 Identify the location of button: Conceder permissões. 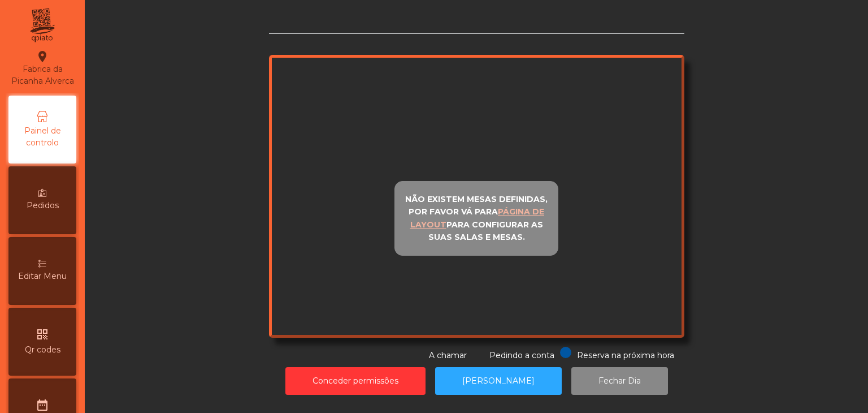
(355, 381).